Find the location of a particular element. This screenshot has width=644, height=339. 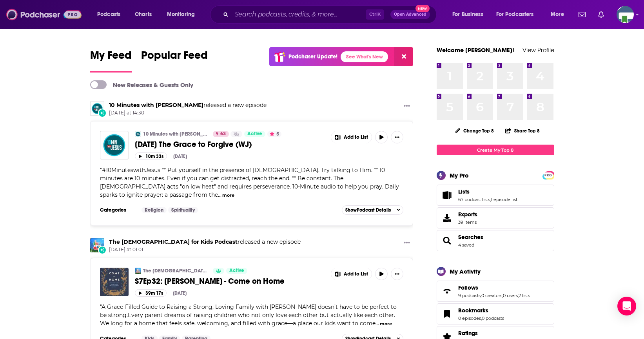

span: Open Advanced is located at coordinates (410, 14).